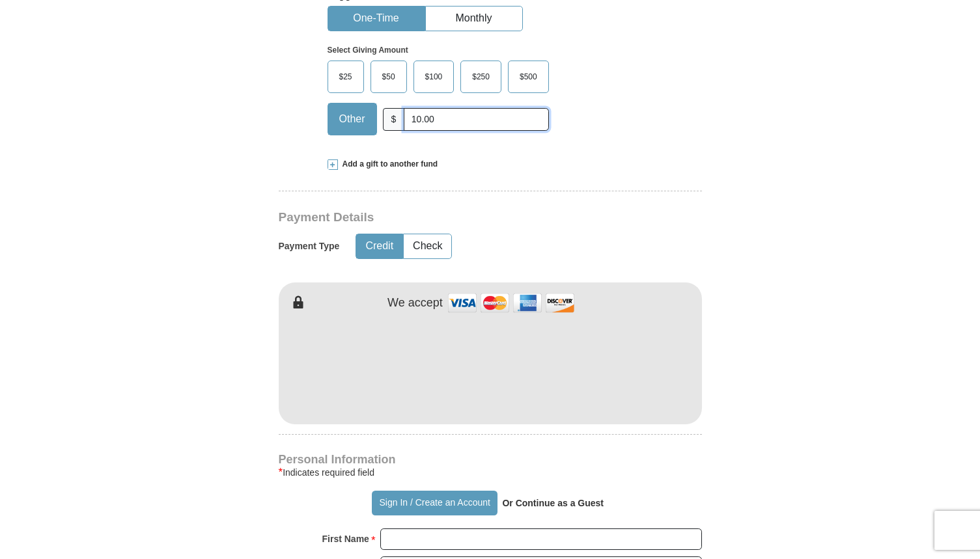  I want to click on div: Indicates required field, so click(490, 473).